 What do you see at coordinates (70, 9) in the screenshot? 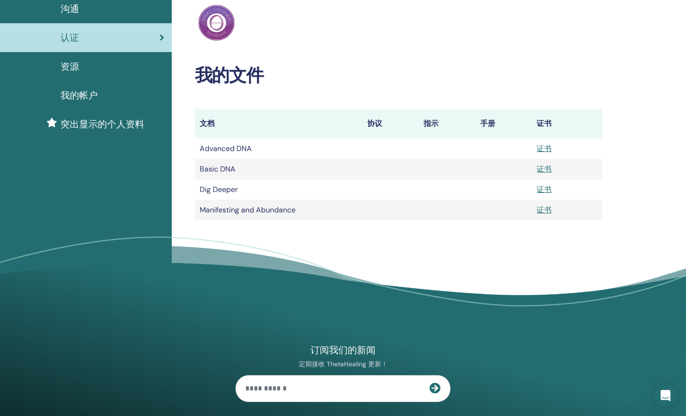
I see `span: 沟通` at bounding box center [70, 9].